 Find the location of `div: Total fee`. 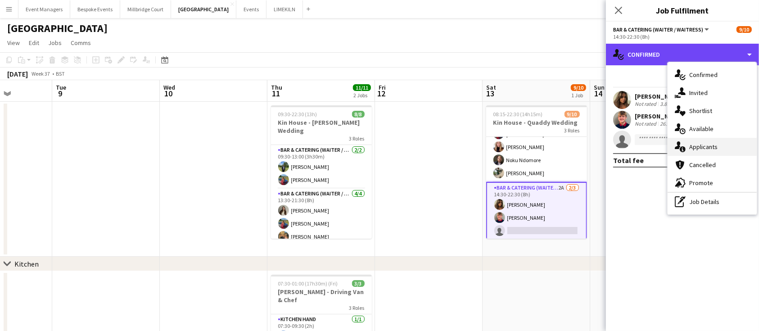

div: Total fee is located at coordinates (629, 160).